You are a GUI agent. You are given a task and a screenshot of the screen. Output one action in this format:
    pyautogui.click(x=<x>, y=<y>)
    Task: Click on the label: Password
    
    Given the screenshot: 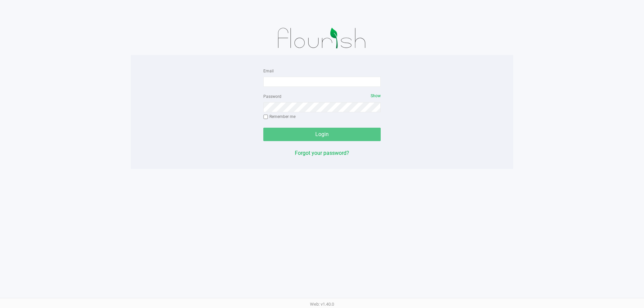 What is the action you would take?
    pyautogui.click(x=272, y=97)
    